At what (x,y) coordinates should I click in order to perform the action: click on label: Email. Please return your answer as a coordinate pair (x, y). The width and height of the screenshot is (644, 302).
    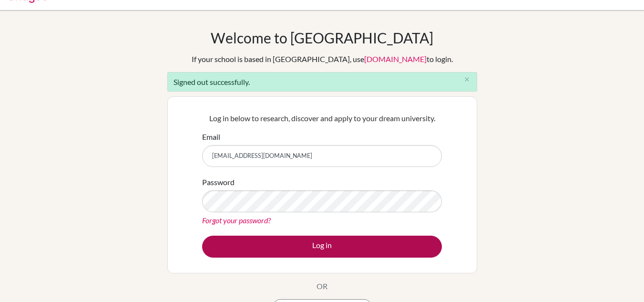
    Looking at the image, I should click on (211, 137).